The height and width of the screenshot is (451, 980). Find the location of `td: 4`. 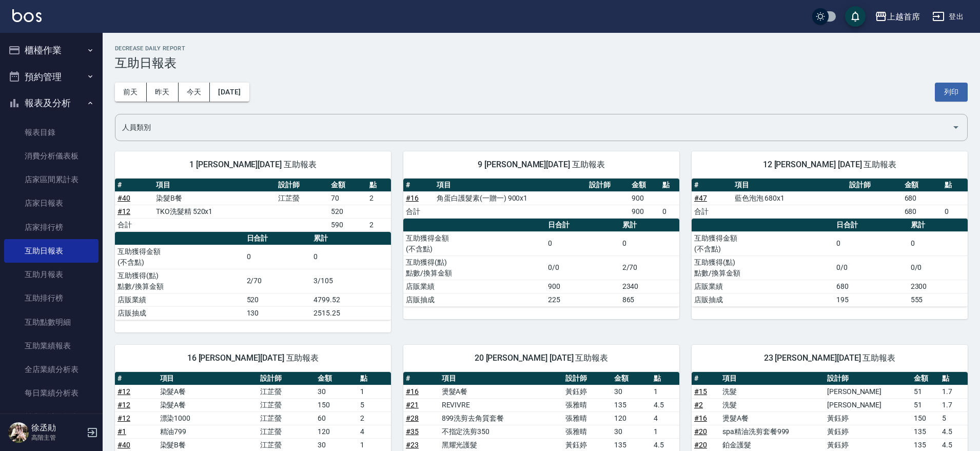

td: 4 is located at coordinates (374, 432).